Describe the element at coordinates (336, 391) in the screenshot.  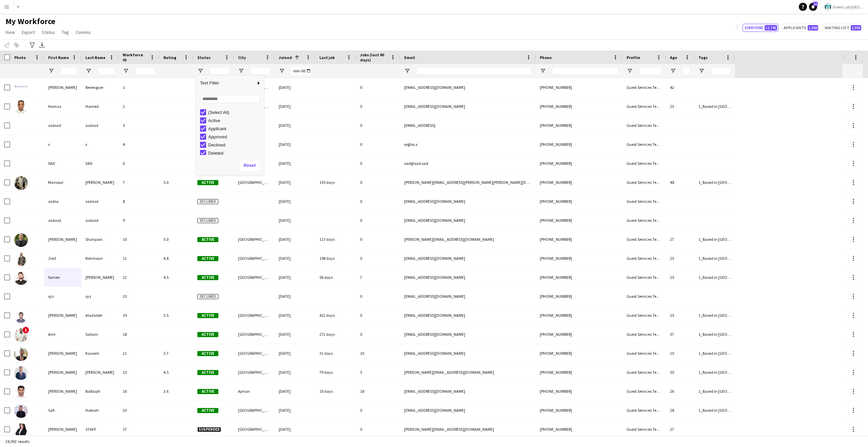
I see `div: 10 days` at that location.